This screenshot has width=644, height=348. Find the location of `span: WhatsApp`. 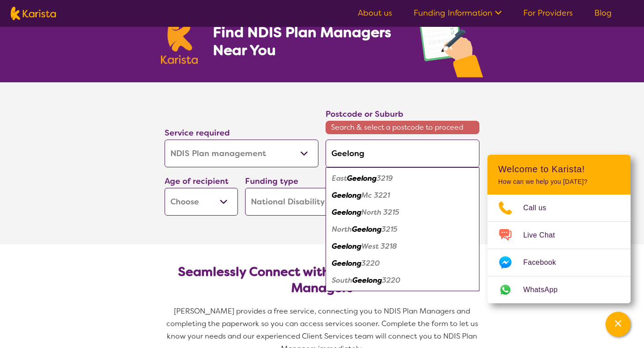

span: WhatsApp is located at coordinates (545, 290).